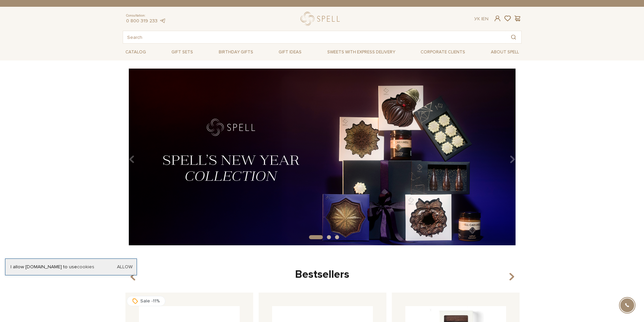  What do you see at coordinates (163, 21) in the screenshot?
I see `a: telegram` at bounding box center [163, 21].